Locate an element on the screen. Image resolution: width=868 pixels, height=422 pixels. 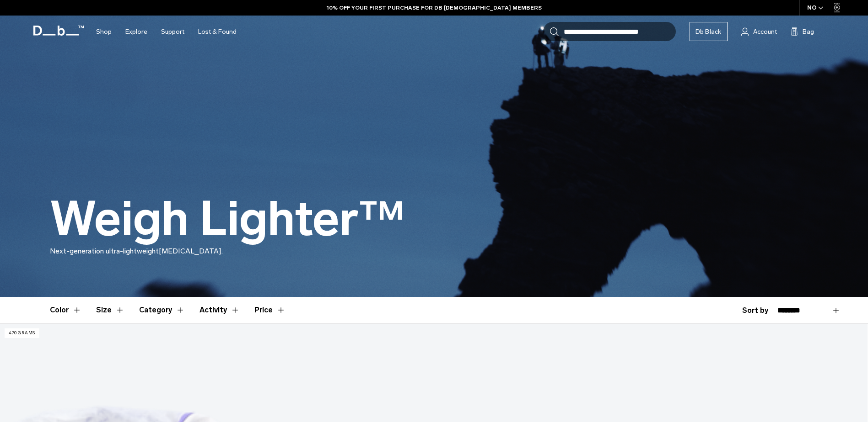
button: Bag is located at coordinates (802, 32).